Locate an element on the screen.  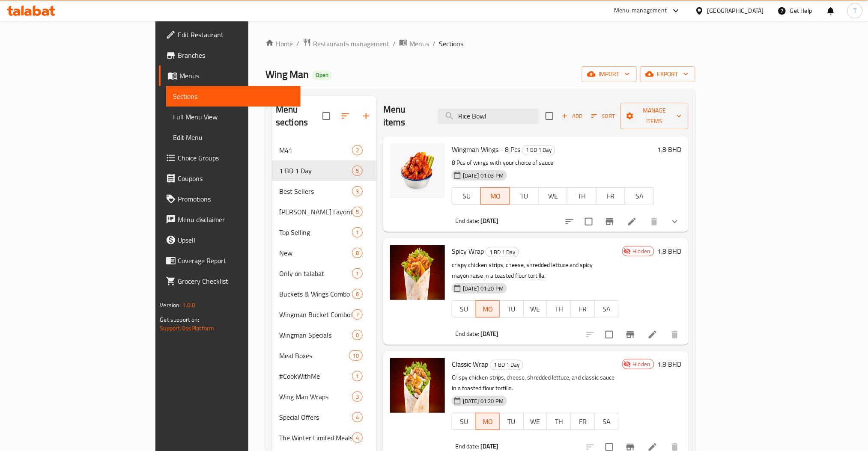
span: Meal Boxes is located at coordinates (314, 356).